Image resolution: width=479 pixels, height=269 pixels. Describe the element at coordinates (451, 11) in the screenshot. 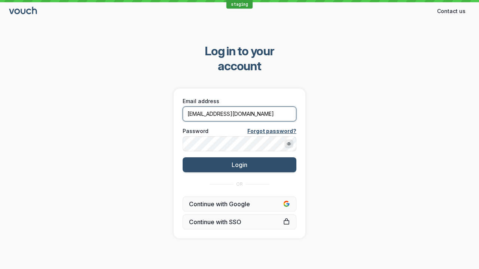

I see `span: Contact us` at that location.